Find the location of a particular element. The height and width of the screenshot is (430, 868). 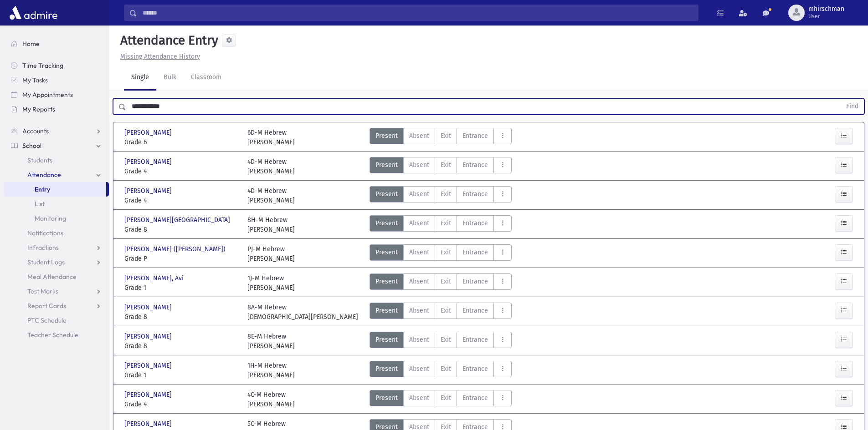

h5: Attendance Entry is located at coordinates (167, 40).